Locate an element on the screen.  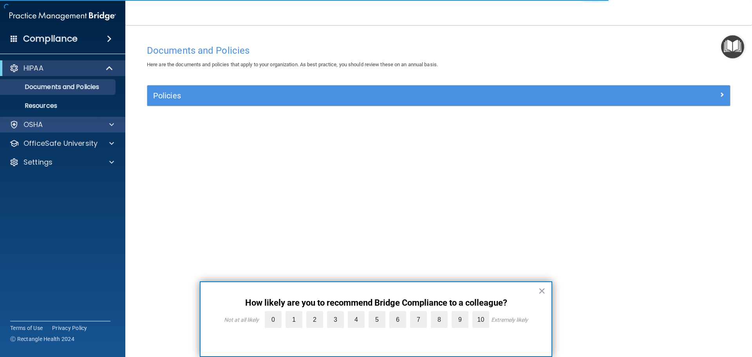
label: 6 is located at coordinates (397, 319).